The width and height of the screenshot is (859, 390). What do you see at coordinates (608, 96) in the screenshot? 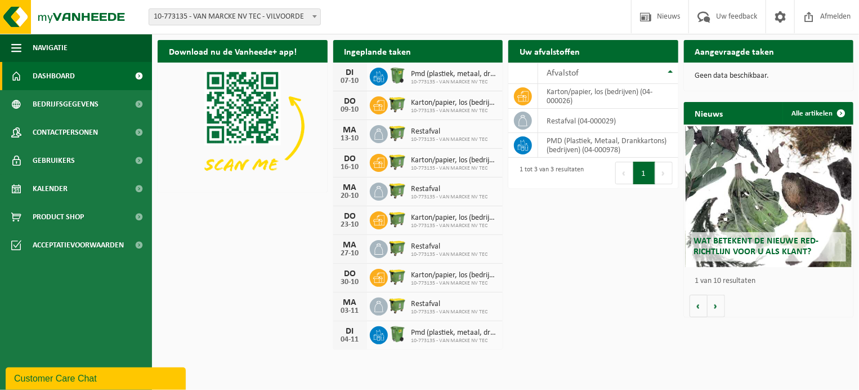
I see `td: karton/papier, los (bedrijven) (04-000026)` at bounding box center [608, 96].